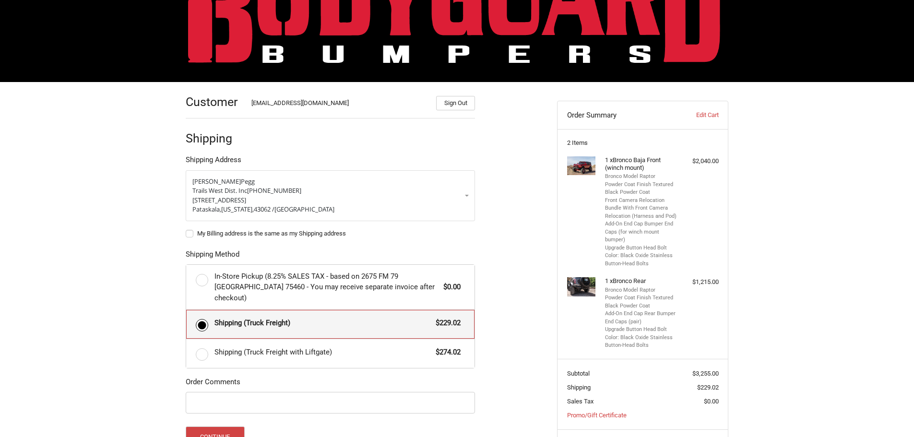 The image size is (914, 437). What do you see at coordinates (213, 102) in the screenshot?
I see `h2: Customer` at bounding box center [213, 102].